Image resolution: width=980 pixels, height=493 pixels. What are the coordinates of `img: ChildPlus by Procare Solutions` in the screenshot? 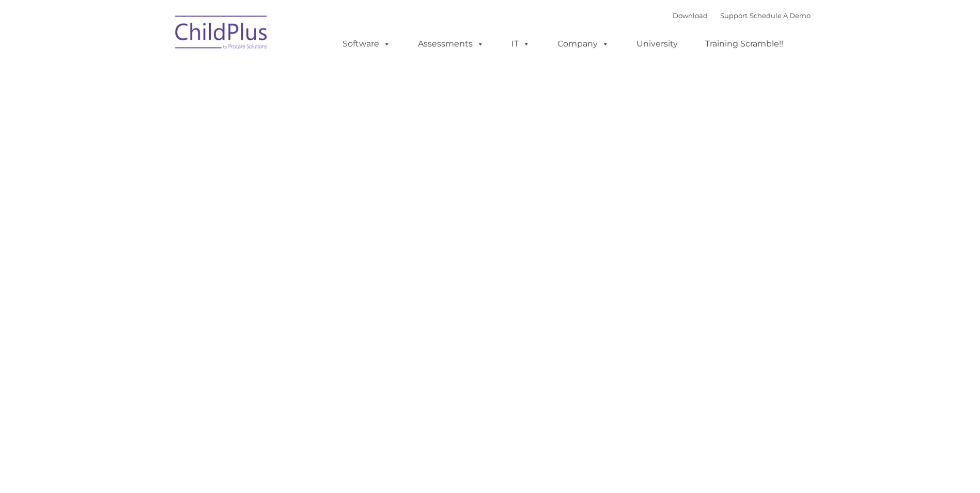 It's located at (222, 34).